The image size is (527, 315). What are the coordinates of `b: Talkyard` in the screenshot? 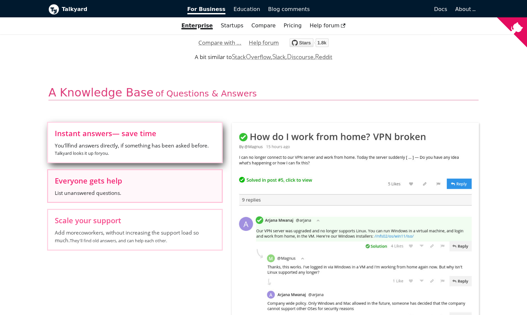 It's located at (120, 9).